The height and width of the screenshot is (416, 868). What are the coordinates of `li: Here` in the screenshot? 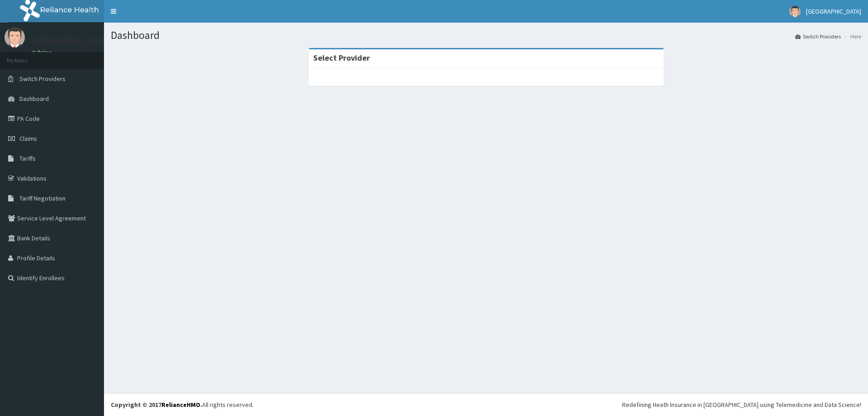 It's located at (852, 36).